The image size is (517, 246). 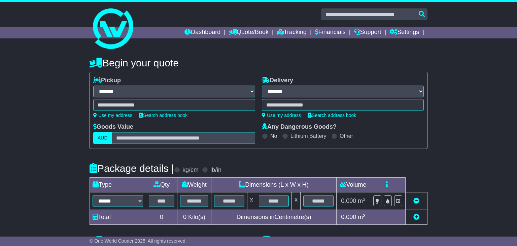 I want to click on label: lb/in, so click(x=216, y=170).